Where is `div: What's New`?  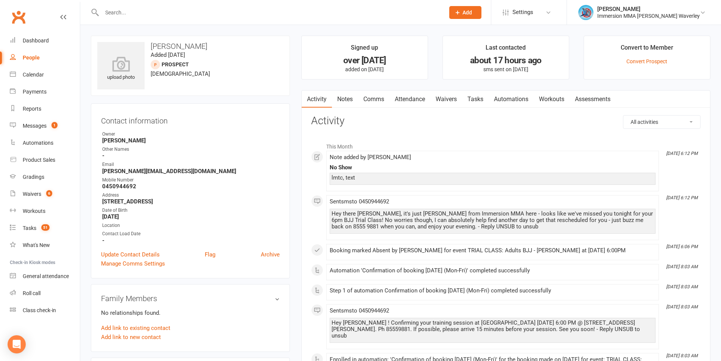 div: What's New is located at coordinates (36, 245).